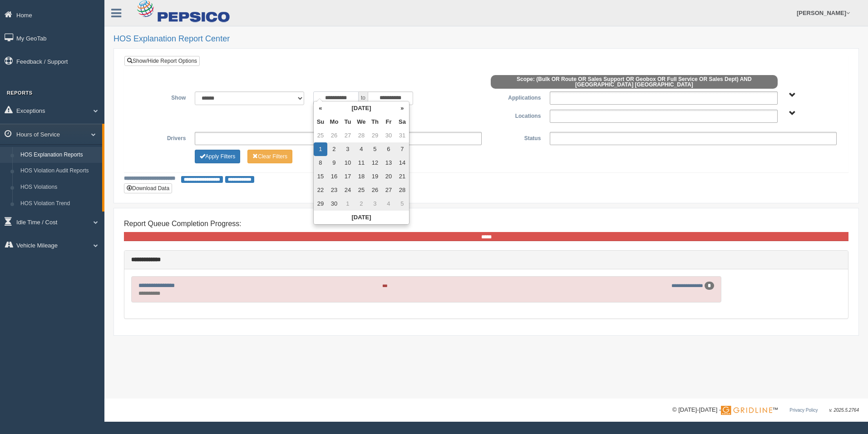  Describe the element at coordinates (516, 137) in the screenshot. I see `label: Status` at that location.